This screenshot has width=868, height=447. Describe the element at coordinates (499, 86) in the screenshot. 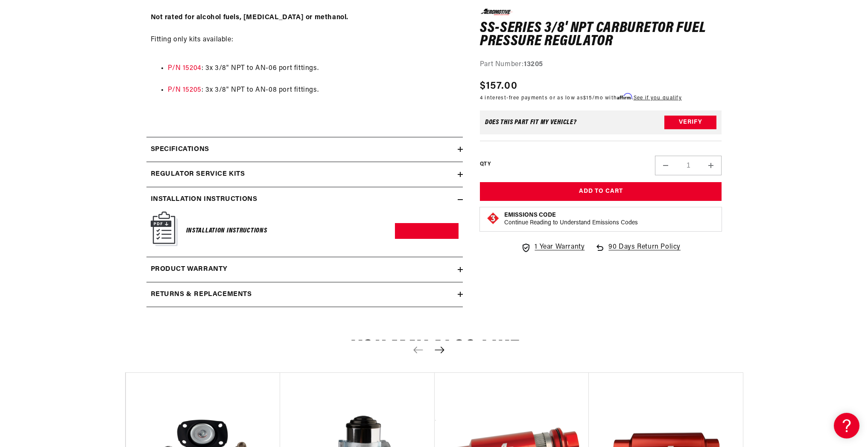

I see `span: $157.00` at that location.